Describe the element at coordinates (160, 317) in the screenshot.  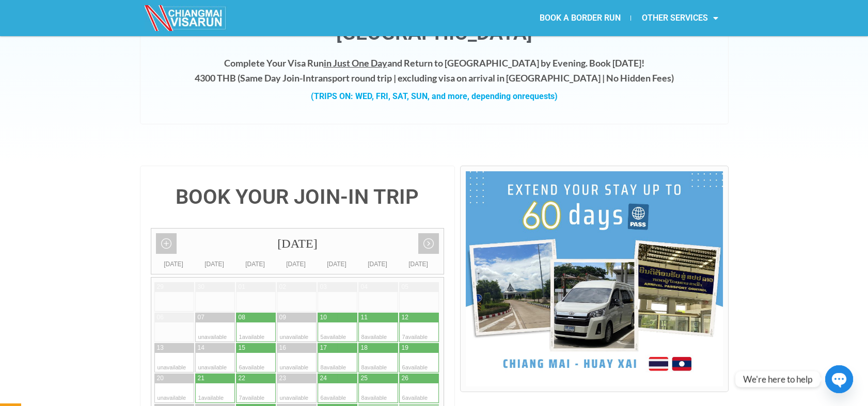
I see `div: 06` at that location.